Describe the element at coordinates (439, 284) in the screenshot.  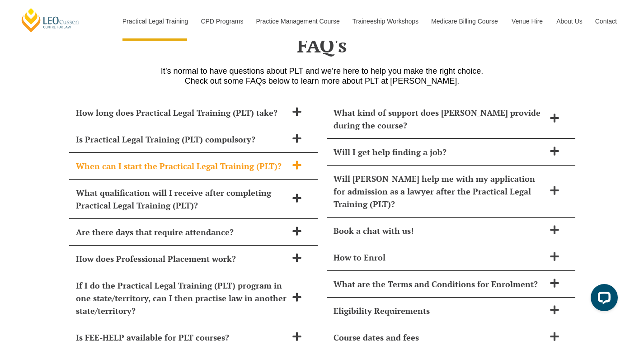
I see `h2: What are the Terms and Conditions for Enrolment?` at that location.